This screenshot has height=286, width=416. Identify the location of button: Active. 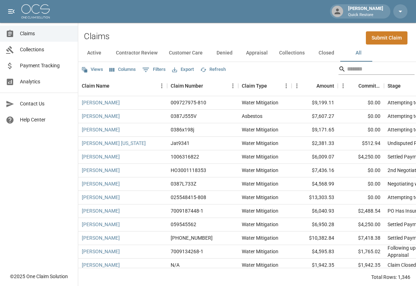
(94, 53).